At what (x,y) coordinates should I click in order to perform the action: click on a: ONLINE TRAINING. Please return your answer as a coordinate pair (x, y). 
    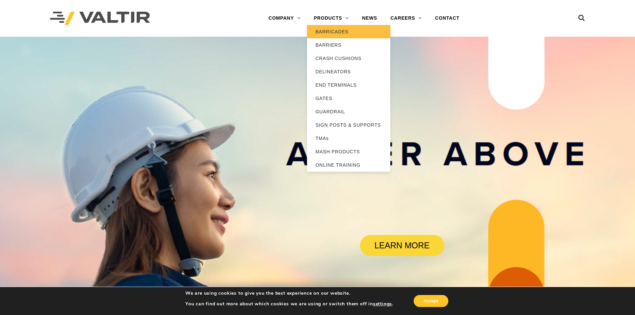
    Looking at the image, I should click on (349, 165).